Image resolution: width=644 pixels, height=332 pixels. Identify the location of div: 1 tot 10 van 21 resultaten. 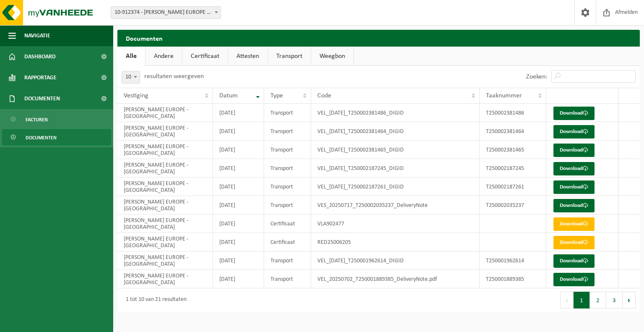
(154, 300).